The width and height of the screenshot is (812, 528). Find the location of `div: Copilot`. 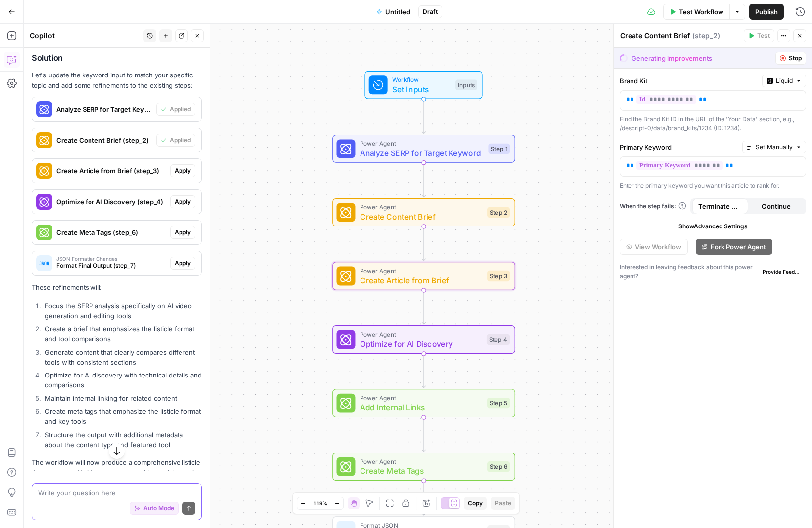

div: Copilot is located at coordinates (85, 36).